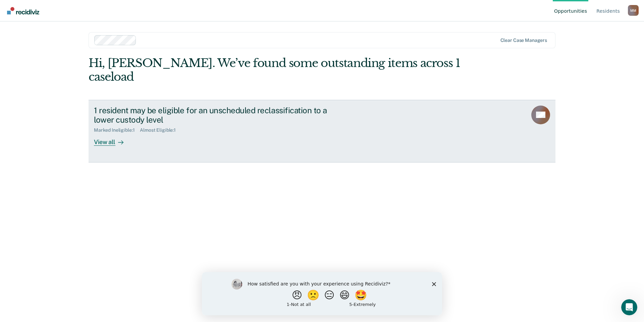  What do you see at coordinates (116, 130) in the screenshot?
I see `div: Marked Ineligible : 1` at bounding box center [116, 130].